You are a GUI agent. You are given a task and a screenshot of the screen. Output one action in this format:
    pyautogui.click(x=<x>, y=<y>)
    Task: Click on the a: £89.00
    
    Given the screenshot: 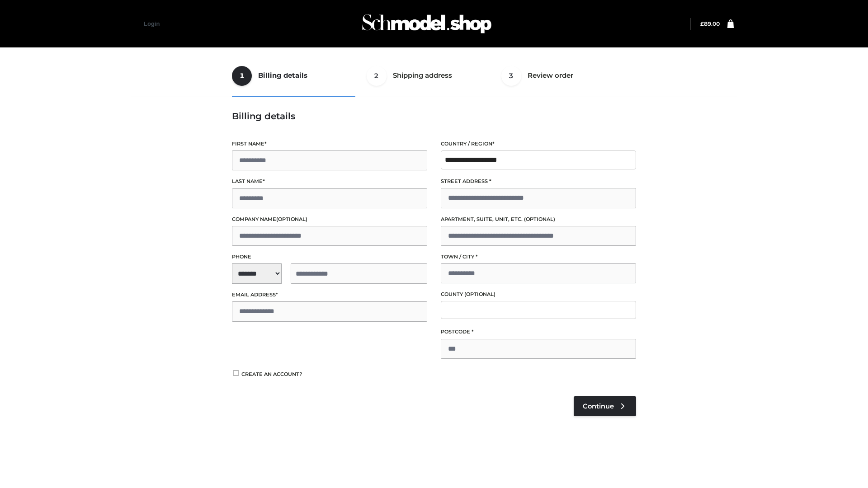 What is the action you would take?
    pyautogui.click(x=710, y=24)
    